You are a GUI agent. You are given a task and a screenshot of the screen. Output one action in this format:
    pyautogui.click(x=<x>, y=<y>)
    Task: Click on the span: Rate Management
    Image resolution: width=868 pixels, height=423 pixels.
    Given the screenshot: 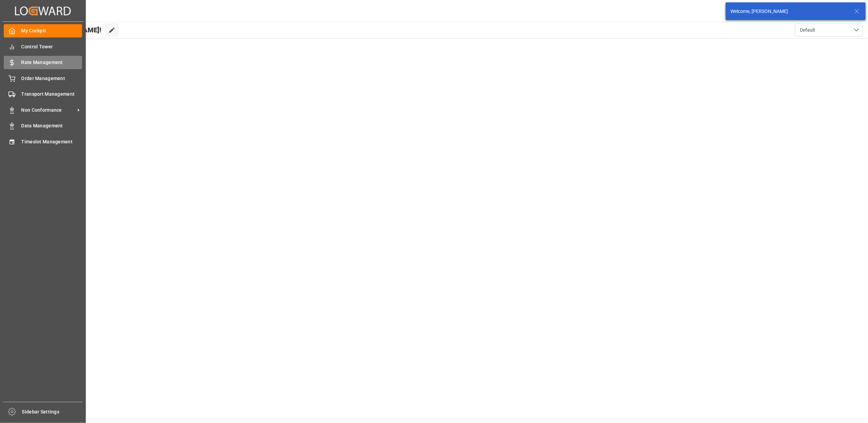 What is the action you would take?
    pyautogui.click(x=52, y=63)
    